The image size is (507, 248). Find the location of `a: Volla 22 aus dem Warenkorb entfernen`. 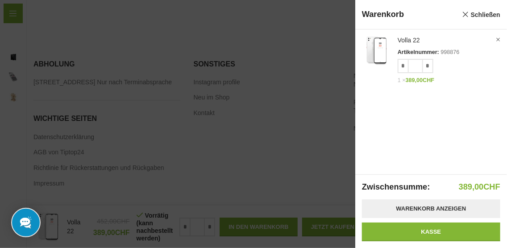

a: Volla 22 aus dem Warenkorb entfernen is located at coordinates (498, 40).